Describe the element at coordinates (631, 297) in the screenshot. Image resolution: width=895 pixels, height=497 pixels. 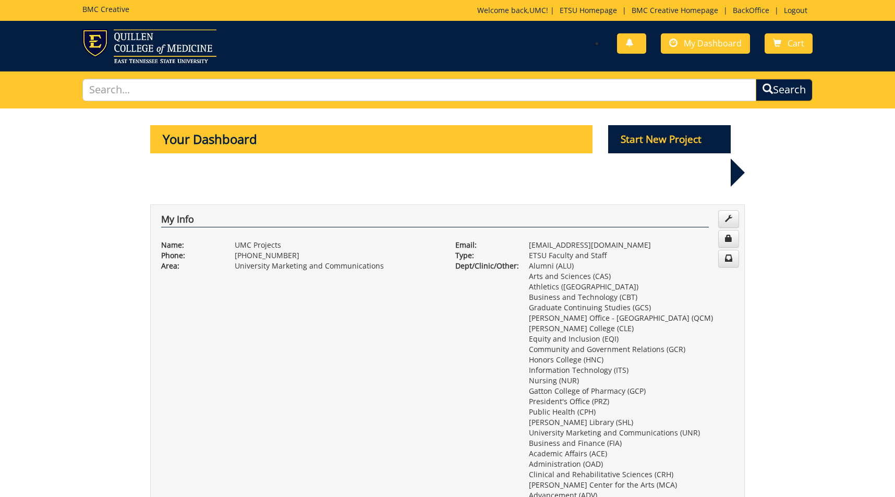
I see `p: Business and Technology (CBT)` at that location.